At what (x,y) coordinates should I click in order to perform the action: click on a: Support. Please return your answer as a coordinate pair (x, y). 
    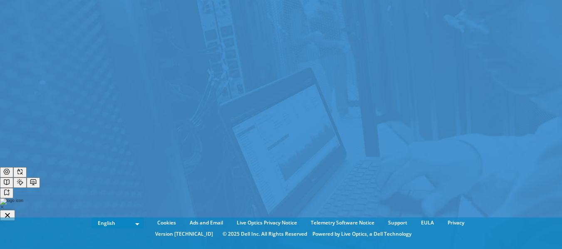
    Looking at the image, I should click on (397, 223).